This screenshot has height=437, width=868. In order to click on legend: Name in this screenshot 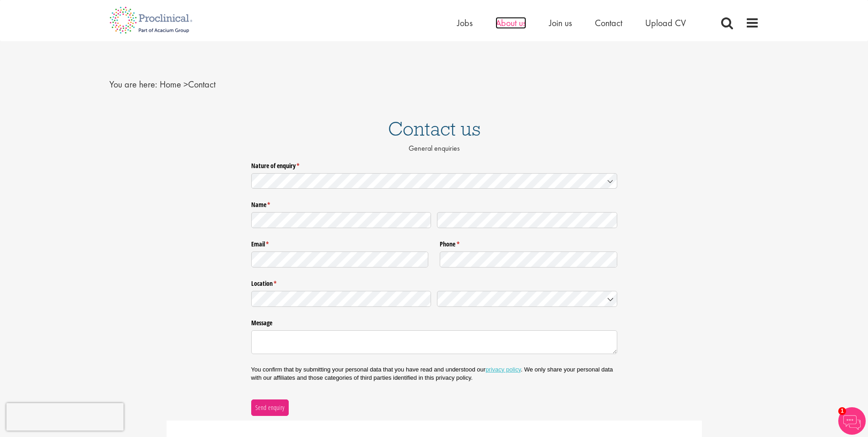, I will do `click(434, 203)`.